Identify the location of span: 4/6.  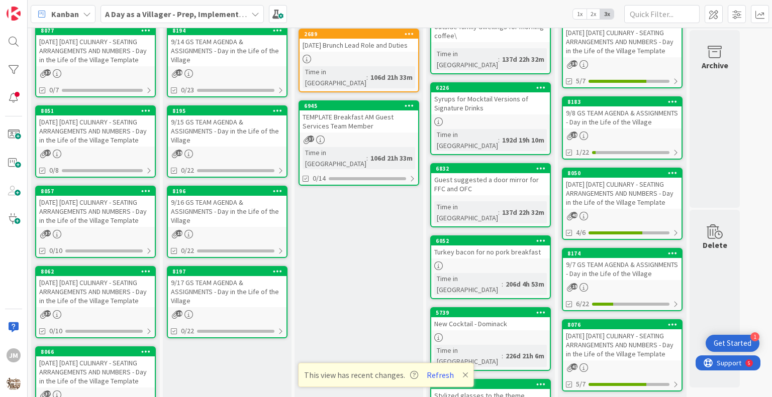
(580, 233).